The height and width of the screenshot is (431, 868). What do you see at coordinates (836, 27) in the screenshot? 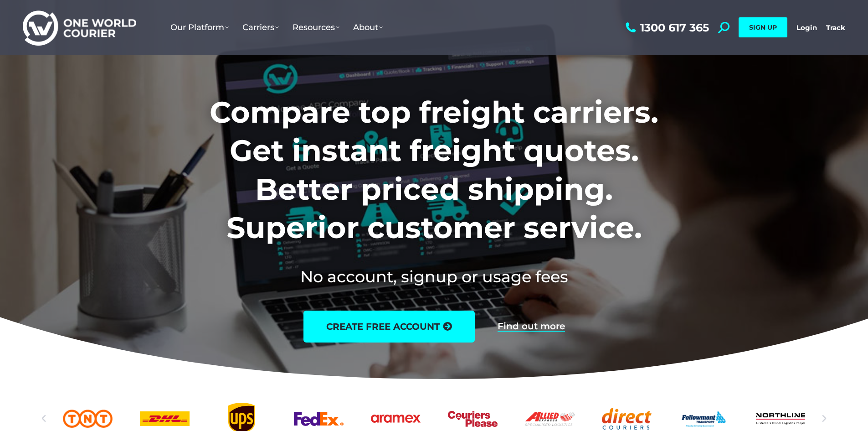
I see `a: Track` at bounding box center [836, 27].